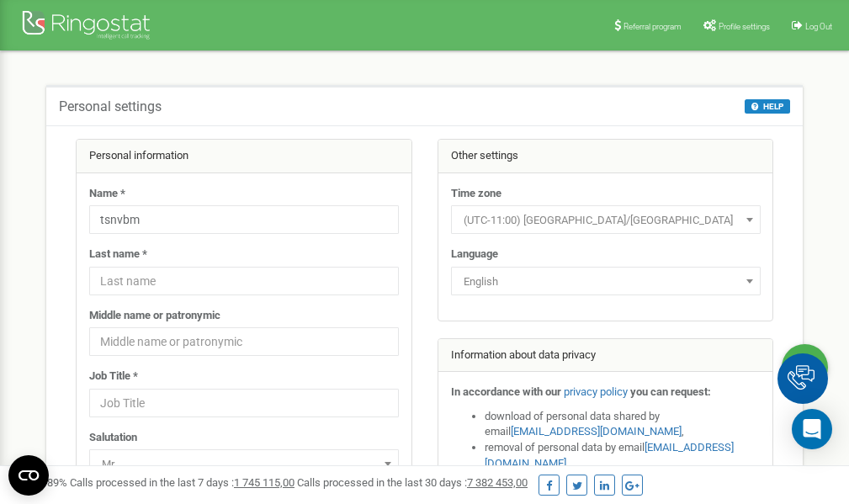 This screenshot has width=849, height=504. Describe the element at coordinates (244, 219) in the screenshot. I see `input: Name` at that location.